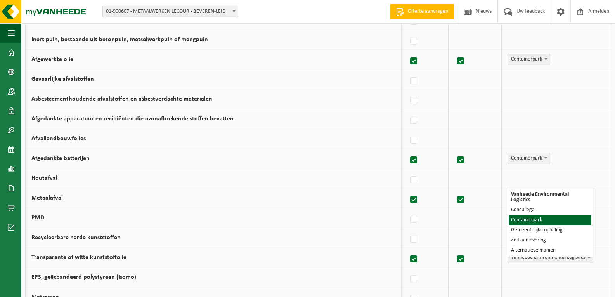 The image size is (615, 297). What do you see at coordinates (62, 79) in the screenshot?
I see `label: Gevaarlijke afvalstoffen` at bounding box center [62, 79].